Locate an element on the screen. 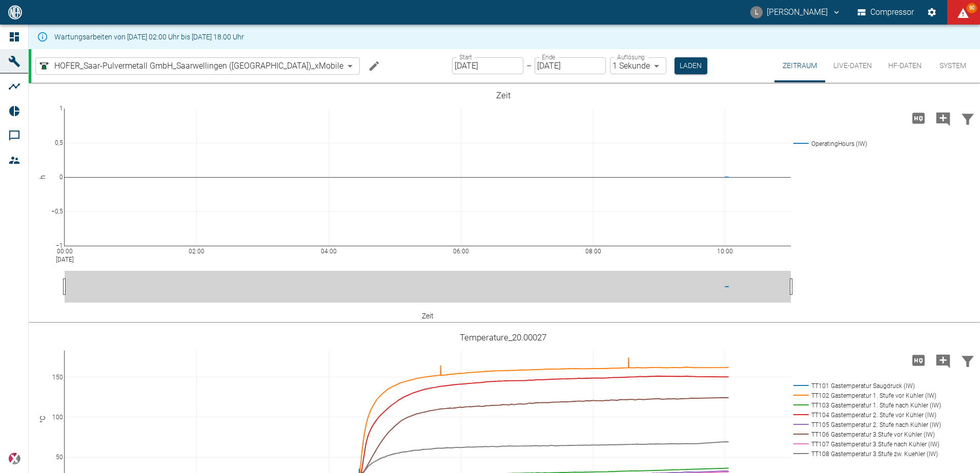 This screenshot has height=473, width=980. button: Compressor is located at coordinates (886, 12).